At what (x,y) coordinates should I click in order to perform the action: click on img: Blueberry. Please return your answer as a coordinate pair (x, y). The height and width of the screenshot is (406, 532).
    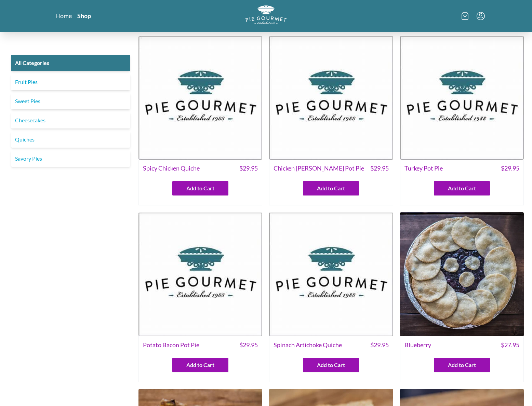
    Looking at the image, I should click on (462, 274).